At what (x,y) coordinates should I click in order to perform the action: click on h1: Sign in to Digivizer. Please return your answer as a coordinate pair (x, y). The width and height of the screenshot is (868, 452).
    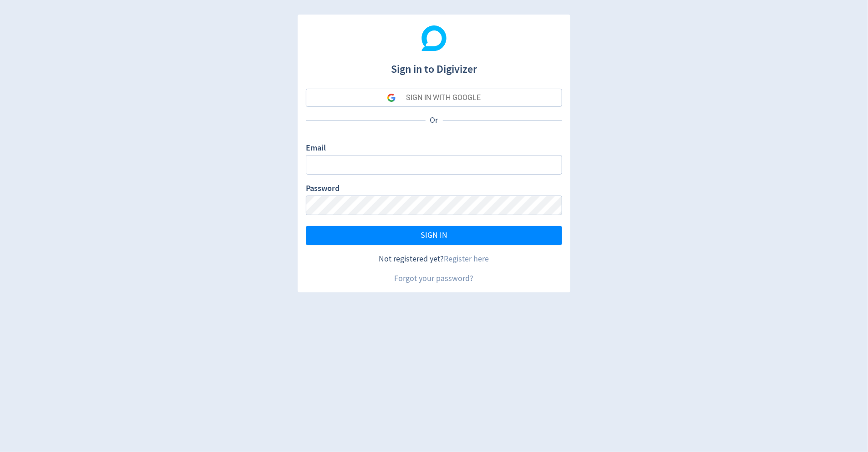
    Looking at the image, I should click on (434, 65).